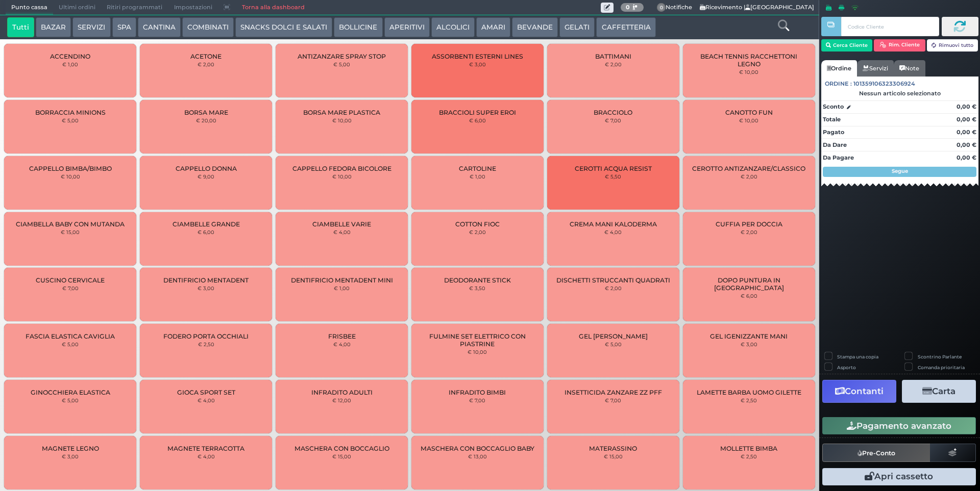 The width and height of the screenshot is (980, 491). I want to click on button: ALCOLICI, so click(453, 27).